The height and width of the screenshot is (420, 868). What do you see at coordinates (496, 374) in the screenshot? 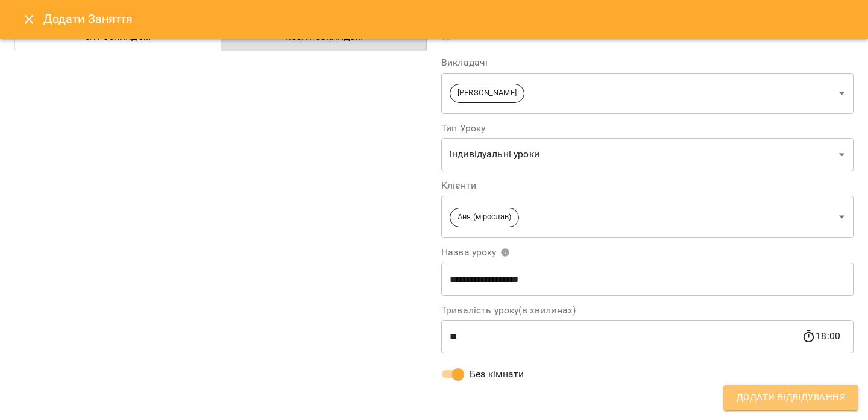
I see `span: Без кімнати` at bounding box center [496, 374].